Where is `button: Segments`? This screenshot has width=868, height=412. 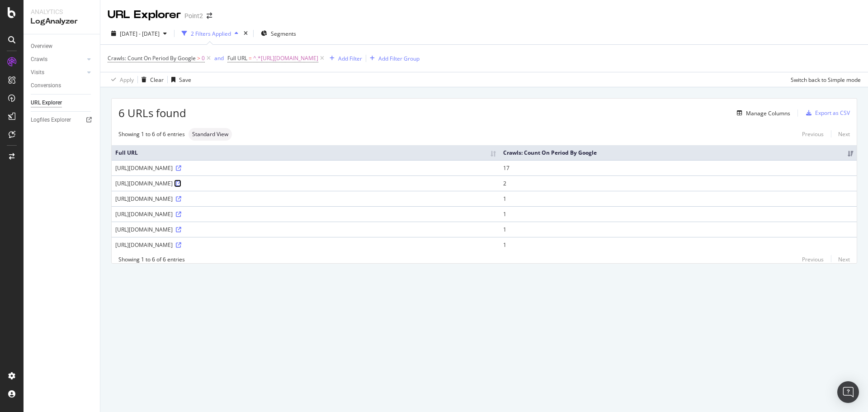 button: Segments is located at coordinates (278, 33).